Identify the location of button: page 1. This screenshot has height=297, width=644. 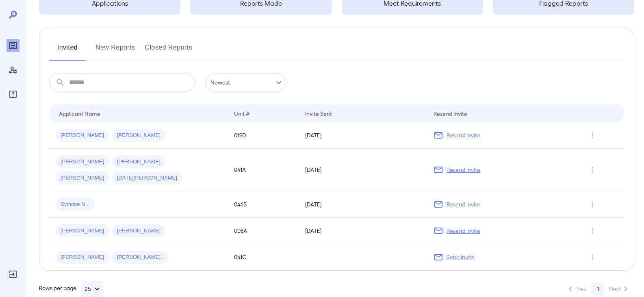
(598, 289).